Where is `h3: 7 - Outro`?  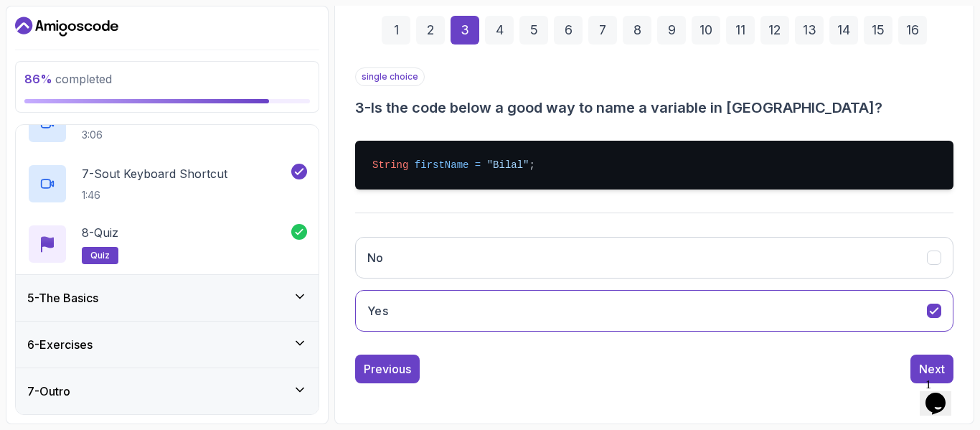
h3: 7 - Outro is located at coordinates (49, 391).